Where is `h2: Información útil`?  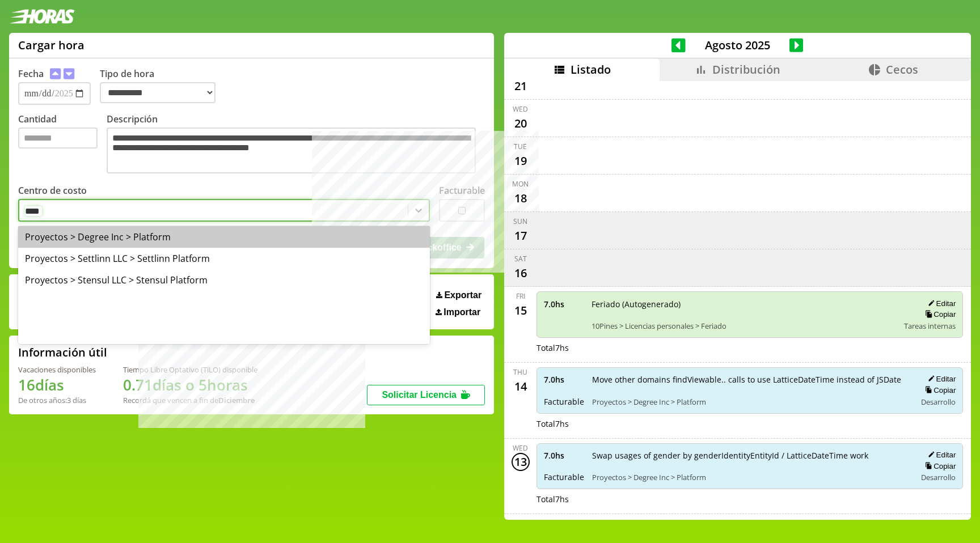
h2: Información útil is located at coordinates (62, 352).